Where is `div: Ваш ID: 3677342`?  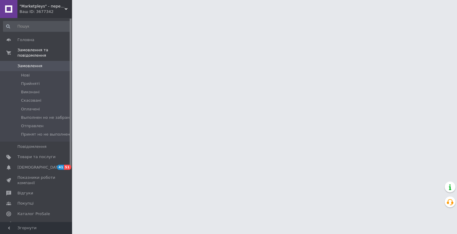 div: Ваш ID: 3677342 is located at coordinates (46, 12).